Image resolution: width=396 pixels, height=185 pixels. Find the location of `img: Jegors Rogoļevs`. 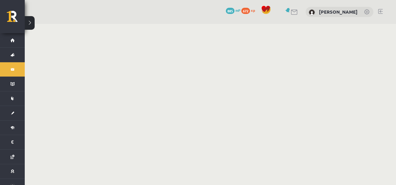

img: Jegors Rogoļevs is located at coordinates (312, 12).